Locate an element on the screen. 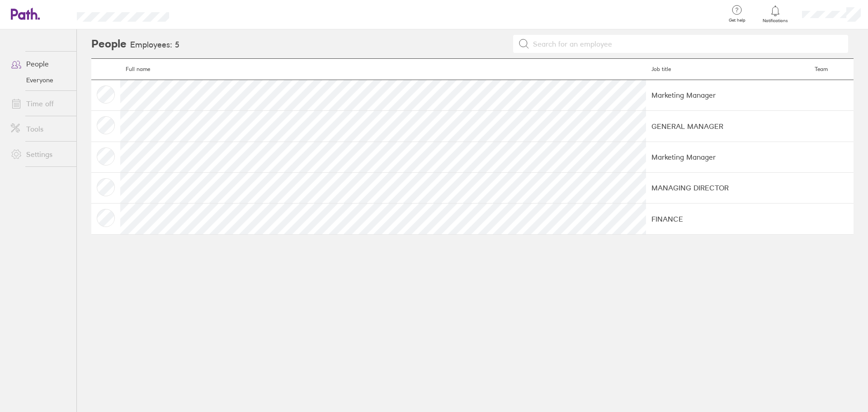  th: Full name is located at coordinates (383, 69).